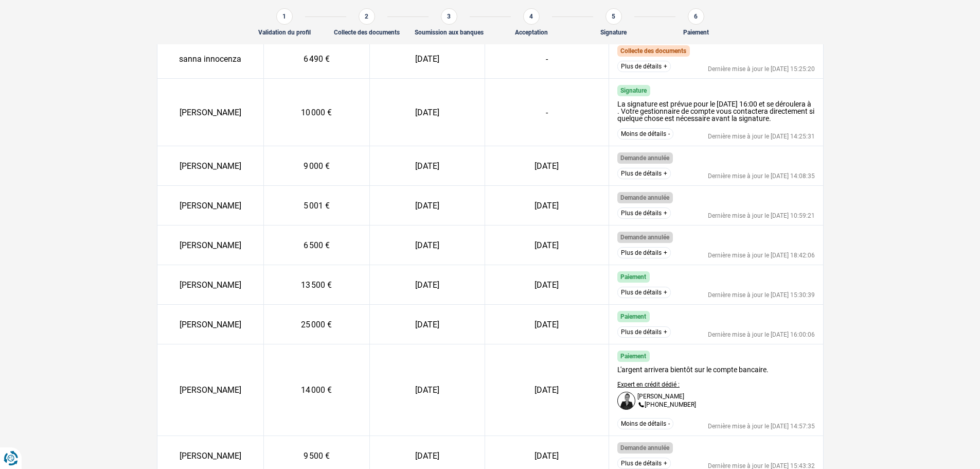 The width and height of the screenshot is (980, 469). Describe the element at coordinates (696, 33) in the screenshot. I see `div: Paiement` at that location.